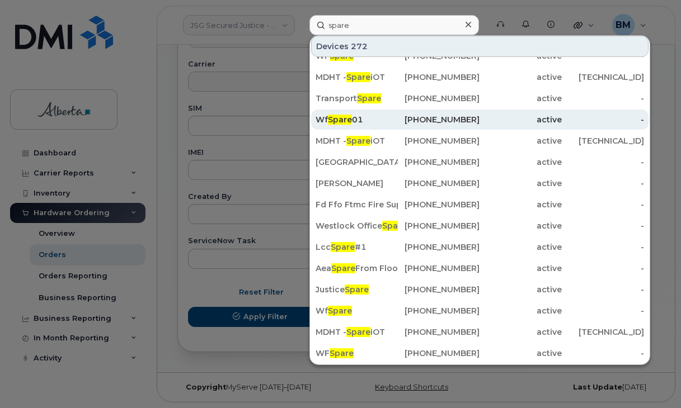 The image size is (681, 408). Describe the element at coordinates (356, 311) in the screenshot. I see `div: Wf` at that location.